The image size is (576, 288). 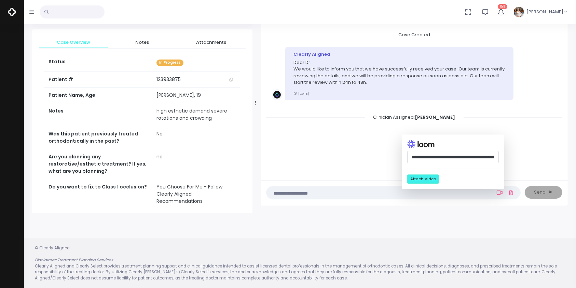 What do you see at coordinates (196, 137) in the screenshot?
I see `td: No` at bounding box center [196, 137].